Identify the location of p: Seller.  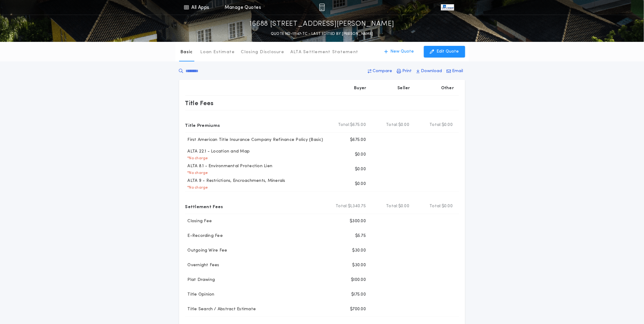
(404, 88).